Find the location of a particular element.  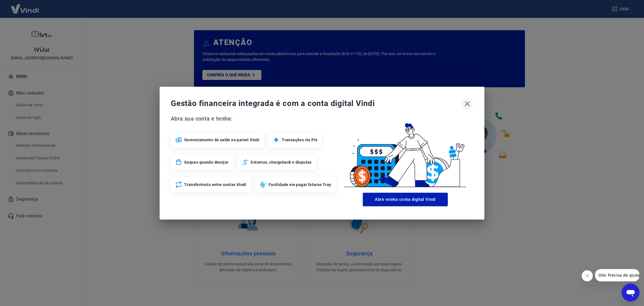

span: Transferência entre contas Vindi is located at coordinates (215, 185).